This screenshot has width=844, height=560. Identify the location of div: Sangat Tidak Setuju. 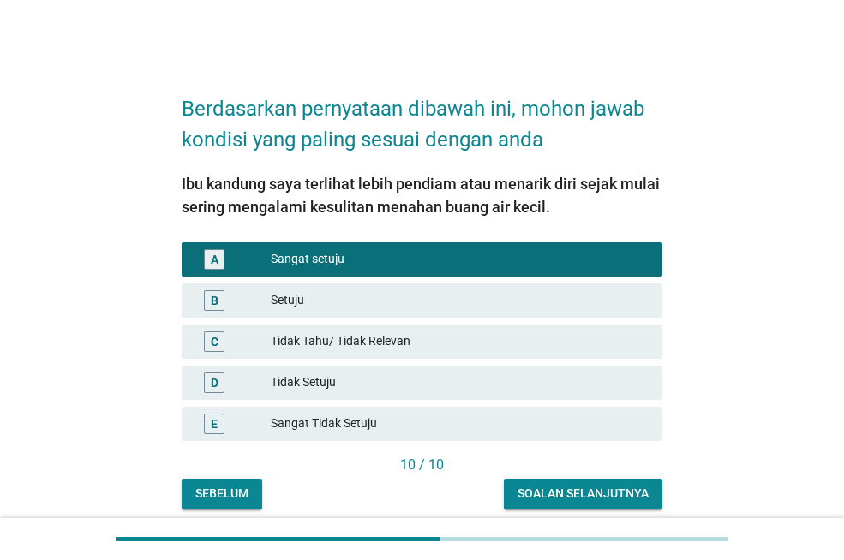
(459, 424).